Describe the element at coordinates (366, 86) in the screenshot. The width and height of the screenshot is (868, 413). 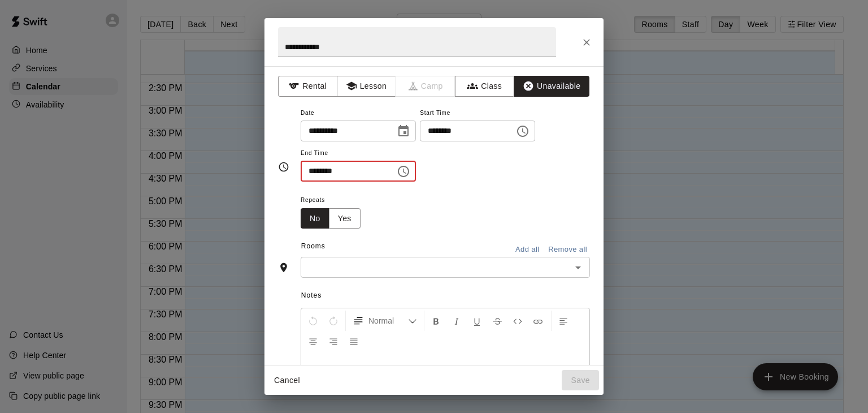
I see `button: Lesson` at that location.